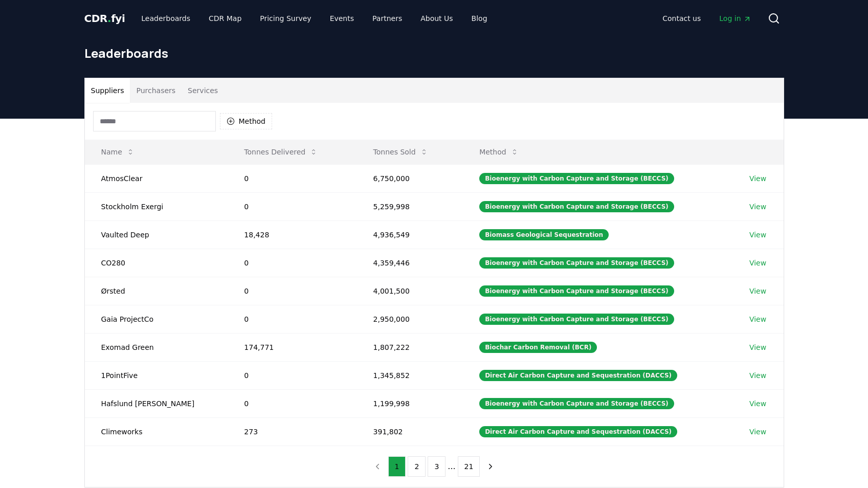 Image resolution: width=868 pixels, height=488 pixels. What do you see at coordinates (342, 18) in the screenshot?
I see `a: Events` at bounding box center [342, 18].